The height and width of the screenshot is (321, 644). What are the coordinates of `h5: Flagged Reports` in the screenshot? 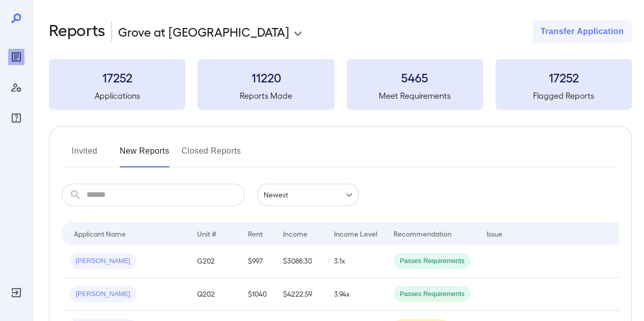 It's located at (563, 96).